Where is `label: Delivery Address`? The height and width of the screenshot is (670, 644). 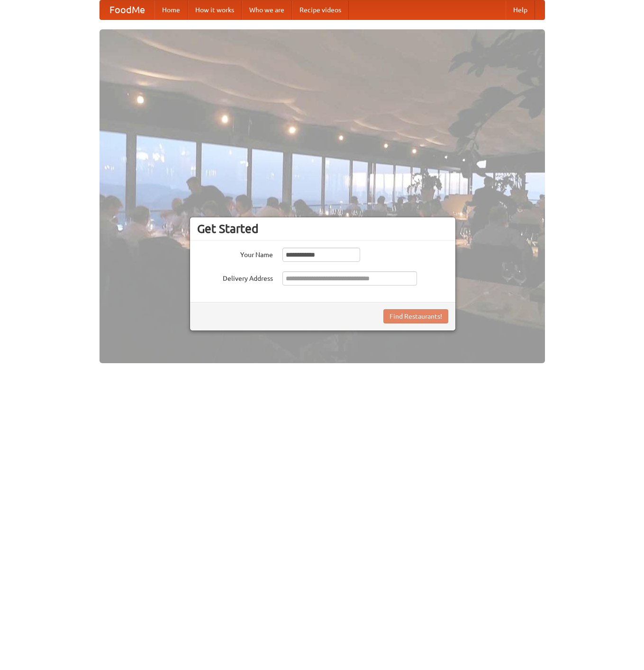 label: Delivery Address is located at coordinates (235, 277).